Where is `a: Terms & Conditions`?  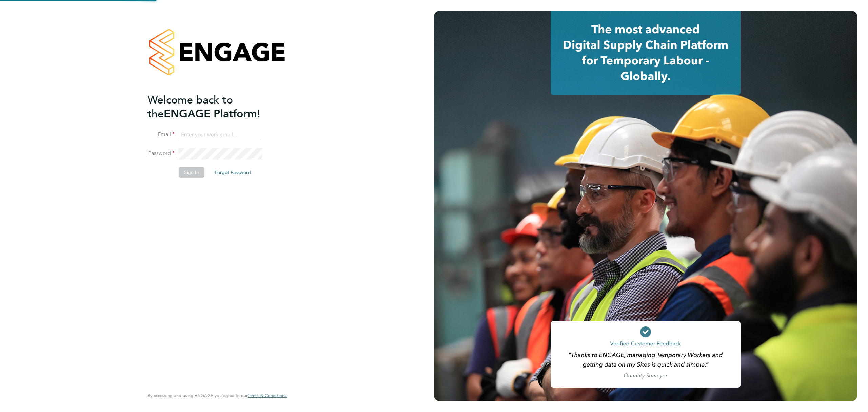
a: Terms & Conditions is located at coordinates (267, 396).